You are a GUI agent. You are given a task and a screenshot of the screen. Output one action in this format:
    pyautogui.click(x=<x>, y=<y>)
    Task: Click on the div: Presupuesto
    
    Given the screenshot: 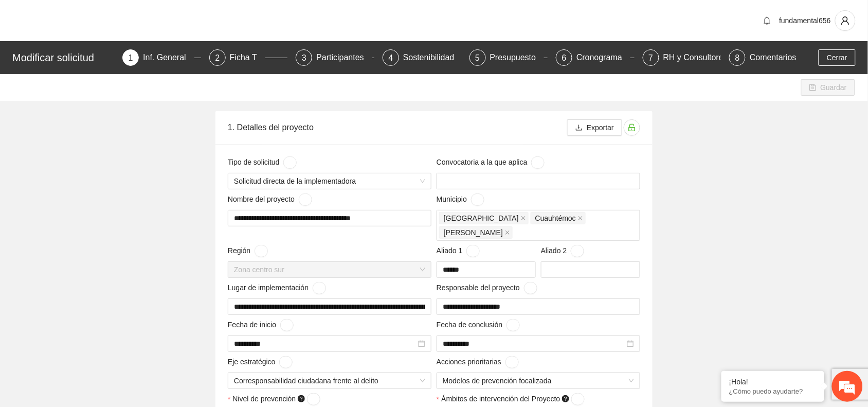 What is the action you would take?
    pyautogui.click(x=517, y=58)
    